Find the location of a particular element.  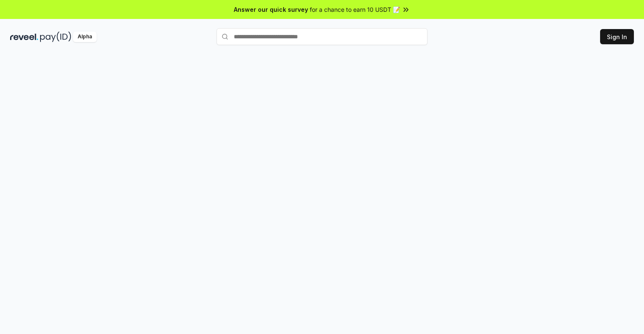

span: Answer our quick survey is located at coordinates (271, 9).